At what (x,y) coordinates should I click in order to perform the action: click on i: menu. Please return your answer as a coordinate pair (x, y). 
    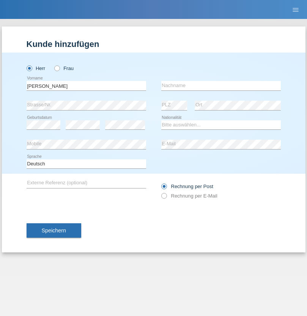
    Looking at the image, I should click on (295, 10).